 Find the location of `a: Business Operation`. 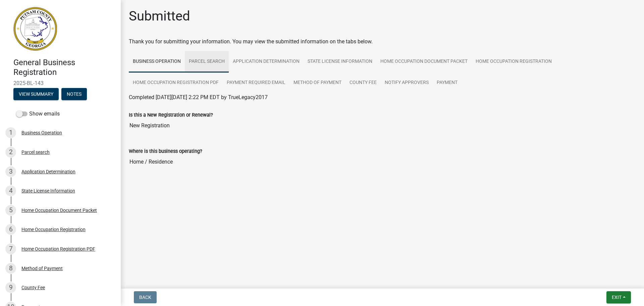

a: Business Operation is located at coordinates (156, 62).